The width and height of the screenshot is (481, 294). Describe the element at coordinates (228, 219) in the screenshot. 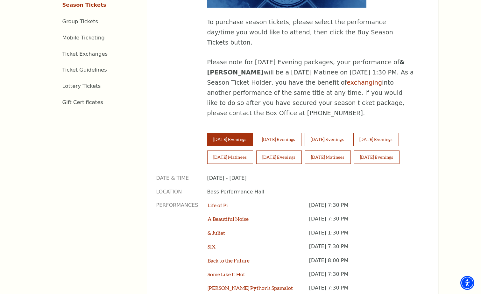

I see `a: A Beautiful Noise` at that location.